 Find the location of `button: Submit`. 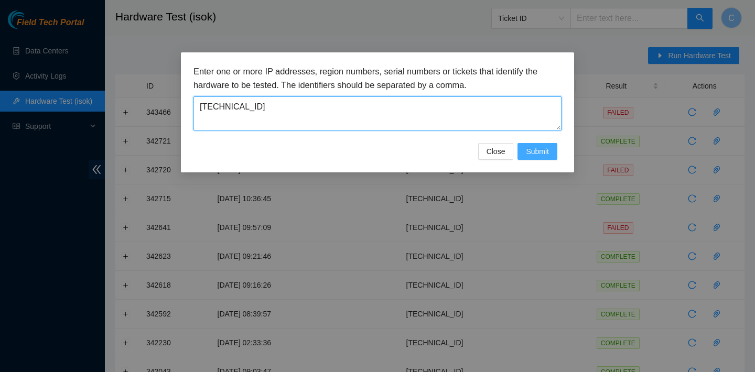

button: Submit is located at coordinates (538, 152).